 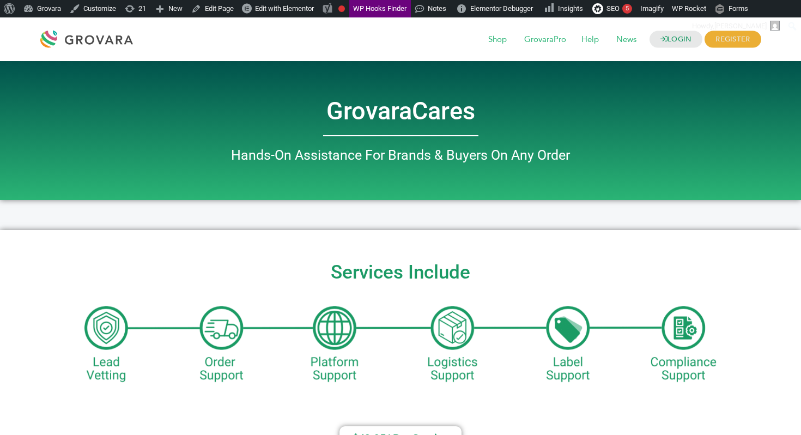 What do you see at coordinates (545, 40) in the screenshot?
I see `a: GrovaraPro` at bounding box center [545, 40].